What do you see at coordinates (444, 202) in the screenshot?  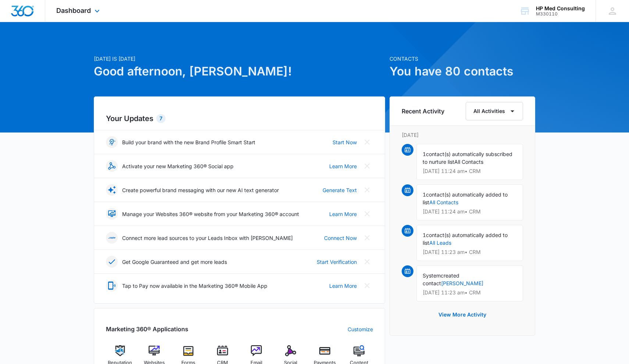 I see `a: All Contacts` at bounding box center [444, 202].